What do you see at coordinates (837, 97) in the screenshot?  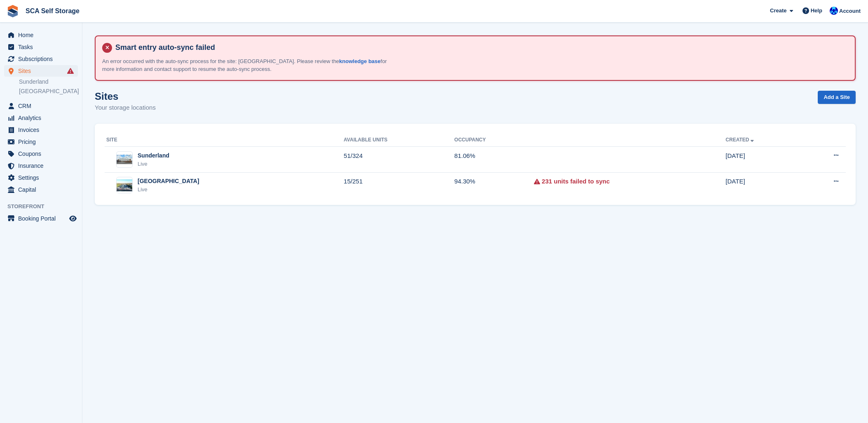 I see `a: Add a Site` at bounding box center [837, 97].